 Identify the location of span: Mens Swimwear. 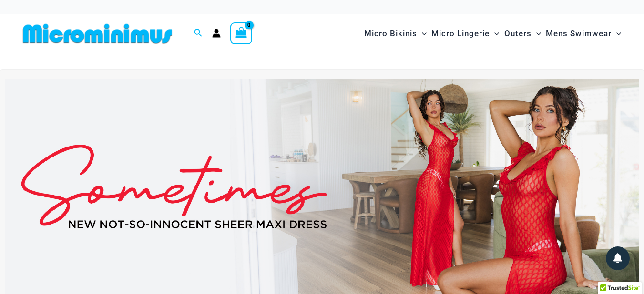
(579, 33).